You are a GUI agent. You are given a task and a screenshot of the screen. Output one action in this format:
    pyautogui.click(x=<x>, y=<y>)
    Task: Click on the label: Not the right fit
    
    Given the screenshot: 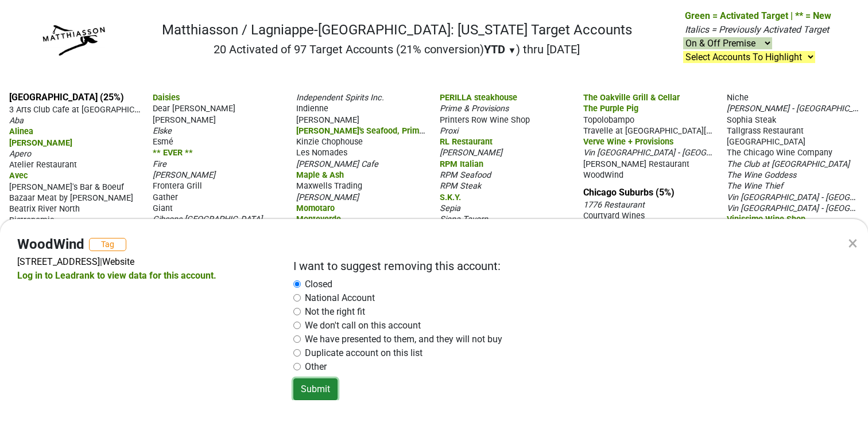 What is the action you would take?
    pyautogui.click(x=334, y=312)
    